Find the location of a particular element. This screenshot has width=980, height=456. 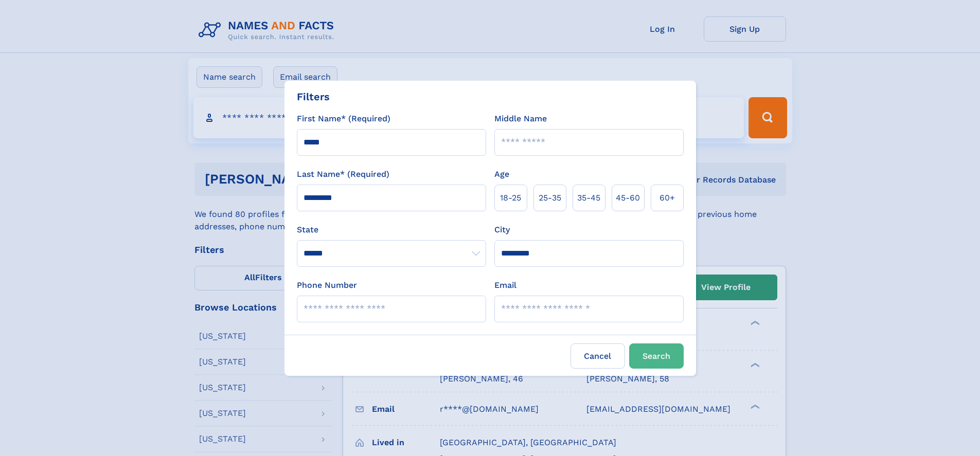

label: City is located at coordinates (502, 230).